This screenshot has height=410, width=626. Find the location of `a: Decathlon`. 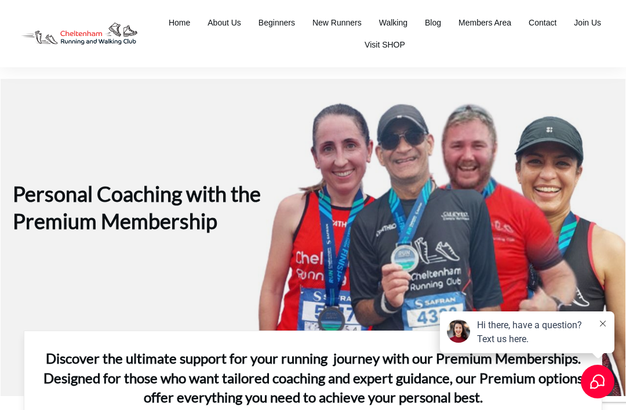

a: Decathlon is located at coordinates (79, 34).